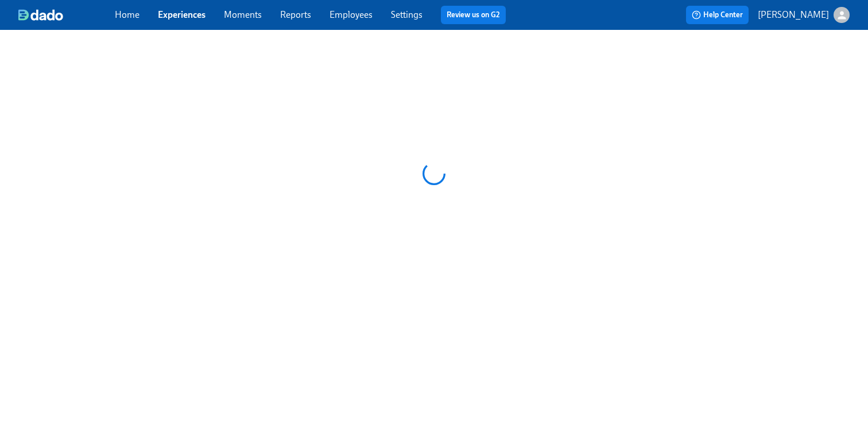  Describe the element at coordinates (67, 15) in the screenshot. I see `a: dado` at that location.